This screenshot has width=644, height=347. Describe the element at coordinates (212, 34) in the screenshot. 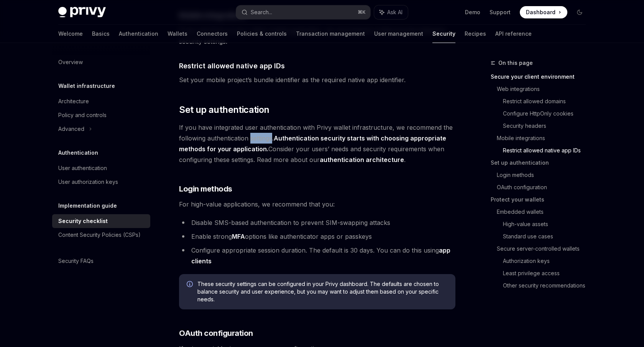

I see `a: Connectors` at that location.